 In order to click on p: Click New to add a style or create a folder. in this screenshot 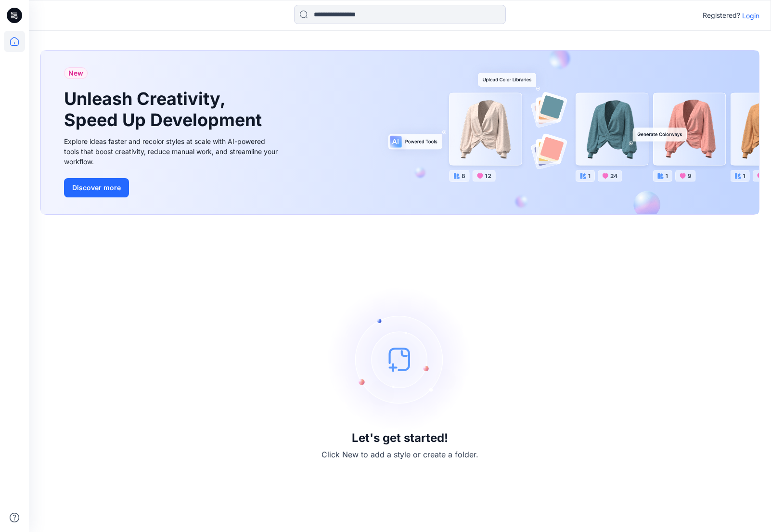, I will do `click(400, 454)`.